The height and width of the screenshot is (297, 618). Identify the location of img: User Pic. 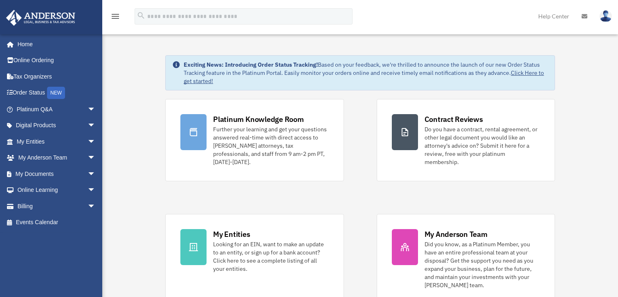
(606, 16).